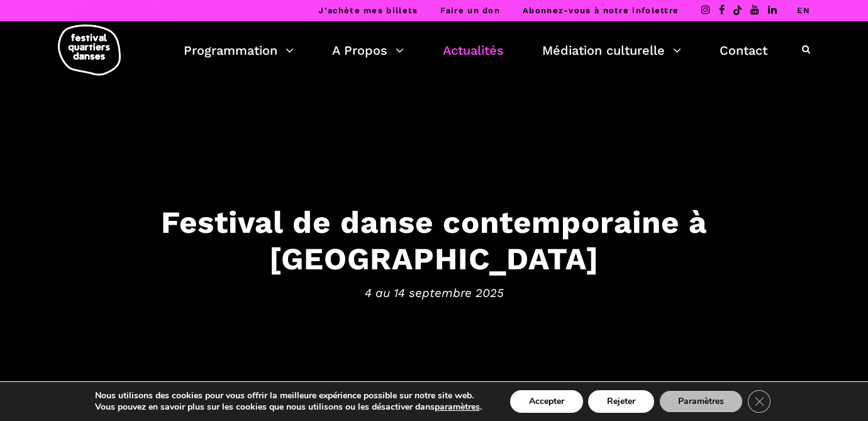  Describe the element at coordinates (759, 401) in the screenshot. I see `button: Close GDPR Cookie Banner` at that location.